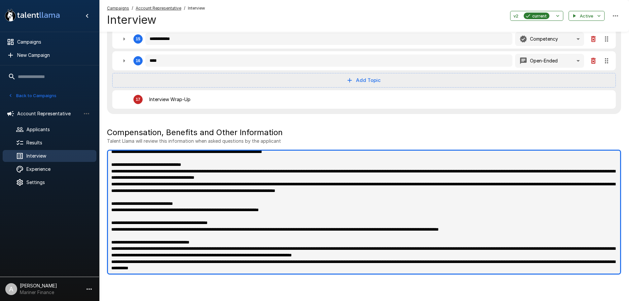 The height and width of the screenshot is (301, 629). I want to click on button: Add Topic, so click(364, 80).